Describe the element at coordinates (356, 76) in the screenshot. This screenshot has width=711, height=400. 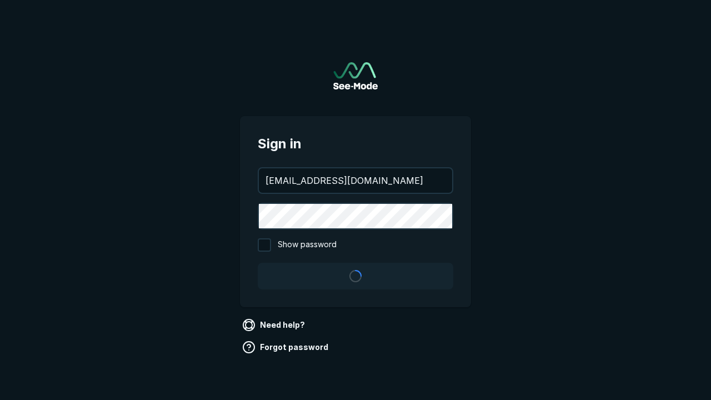
I see `img: See-Mode Logo` at that location.